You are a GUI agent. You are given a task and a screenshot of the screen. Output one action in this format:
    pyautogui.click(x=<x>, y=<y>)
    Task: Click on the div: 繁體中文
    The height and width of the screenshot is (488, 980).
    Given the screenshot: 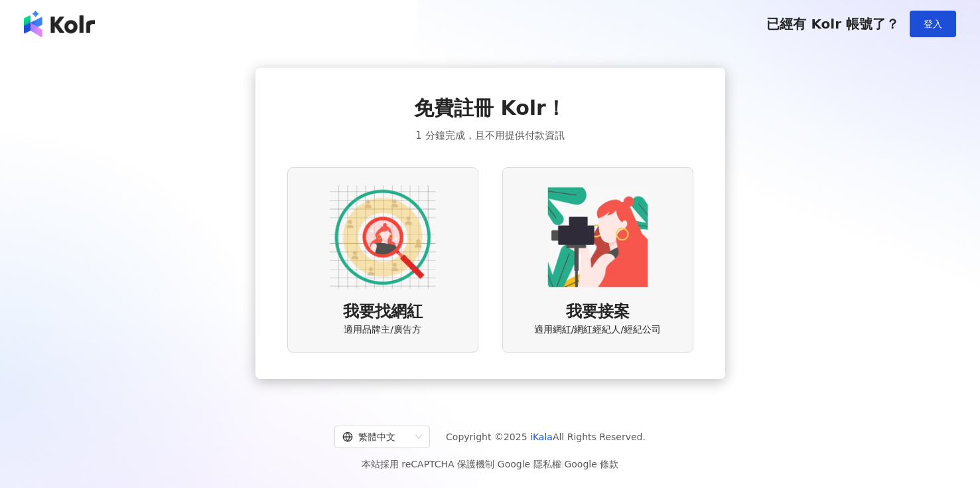 What is the action you would take?
    pyautogui.click(x=377, y=437)
    